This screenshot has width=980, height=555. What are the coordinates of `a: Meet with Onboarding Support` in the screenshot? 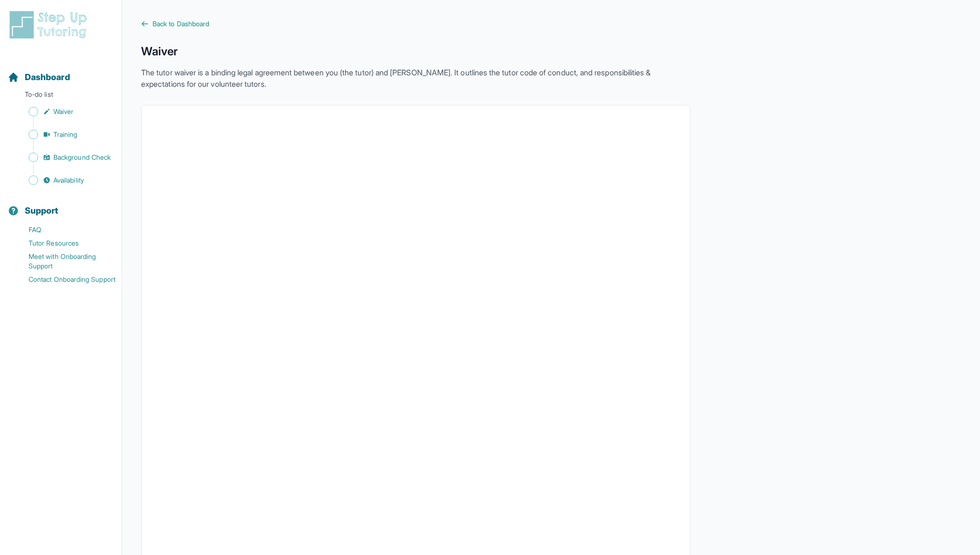 It's located at (65, 261).